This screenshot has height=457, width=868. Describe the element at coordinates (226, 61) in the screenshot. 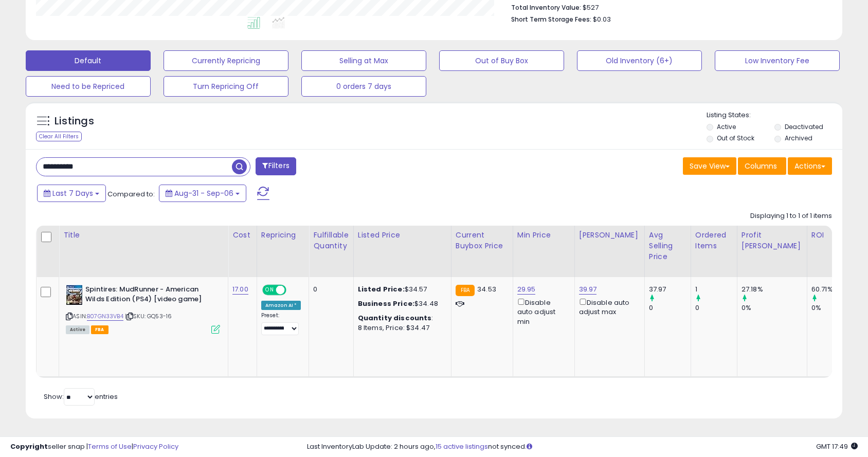

I see `button: Currently Repricing` at that location.